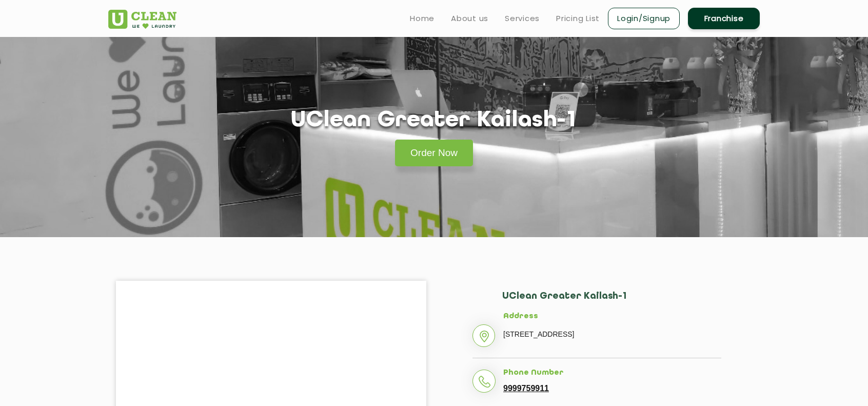  Describe the element at coordinates (142, 19) in the screenshot. I see `img: UClean Laundry and Dry Cleaning` at that location.